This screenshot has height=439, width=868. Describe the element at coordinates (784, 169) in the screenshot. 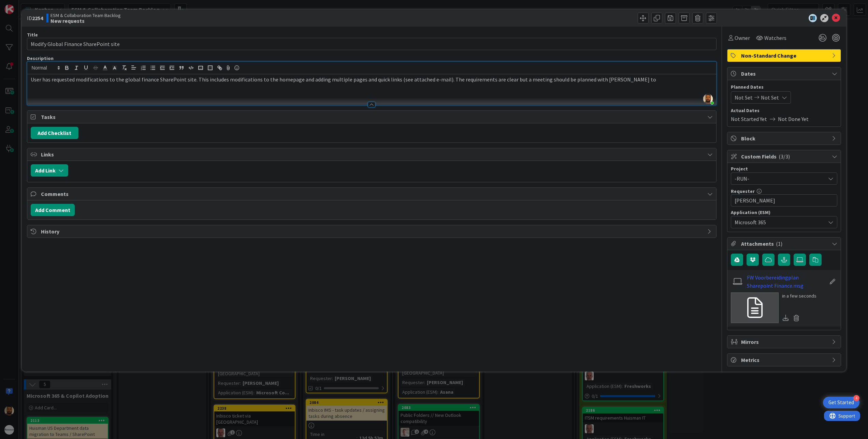

I see `div: Project` at that location.